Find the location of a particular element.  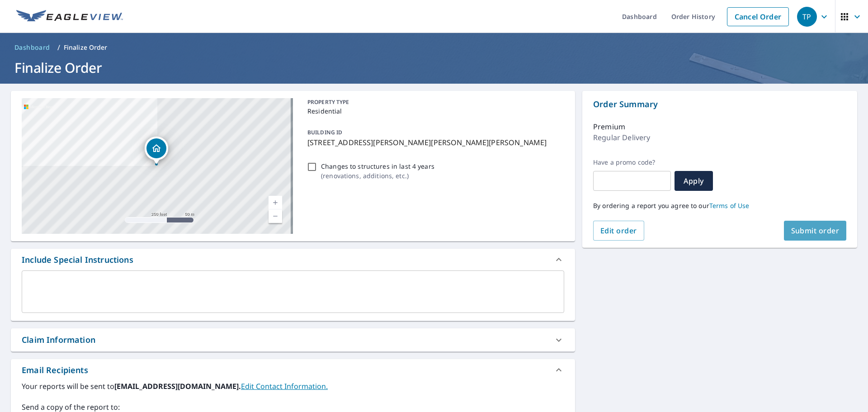

p: Regular Delivery is located at coordinates (622, 137).